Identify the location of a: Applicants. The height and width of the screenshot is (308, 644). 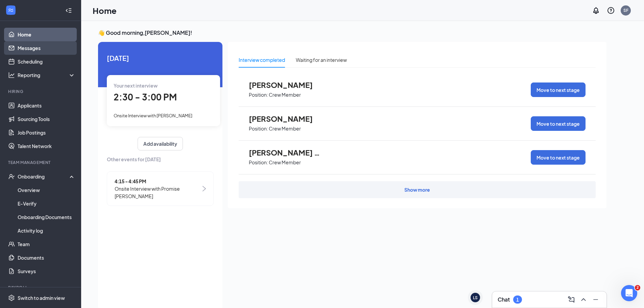
(46, 106).